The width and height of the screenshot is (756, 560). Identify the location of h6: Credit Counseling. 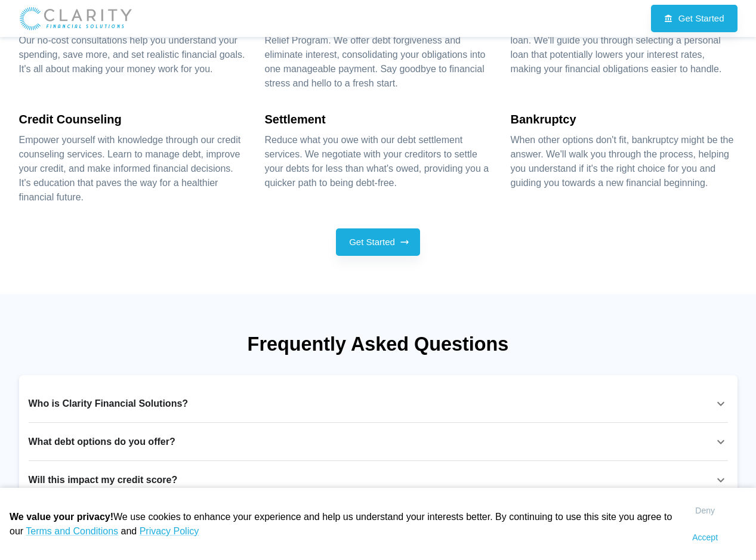
(133, 119).